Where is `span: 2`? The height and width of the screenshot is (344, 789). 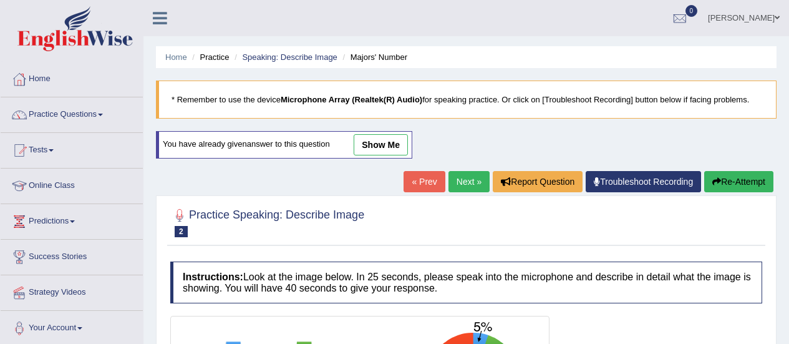
span: 2 is located at coordinates (181, 231).